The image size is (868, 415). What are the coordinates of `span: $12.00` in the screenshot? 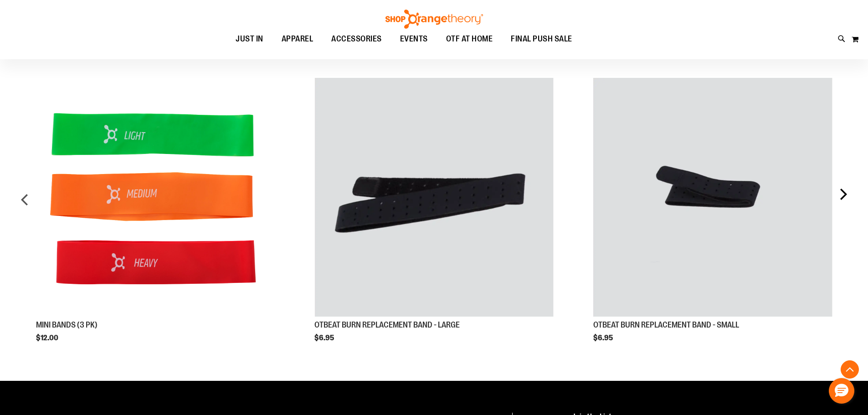 It's located at (48, 338).